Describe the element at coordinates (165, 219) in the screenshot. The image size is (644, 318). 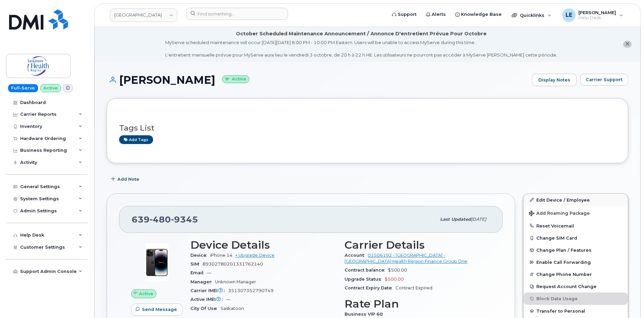
I see `span: 639` at that location.